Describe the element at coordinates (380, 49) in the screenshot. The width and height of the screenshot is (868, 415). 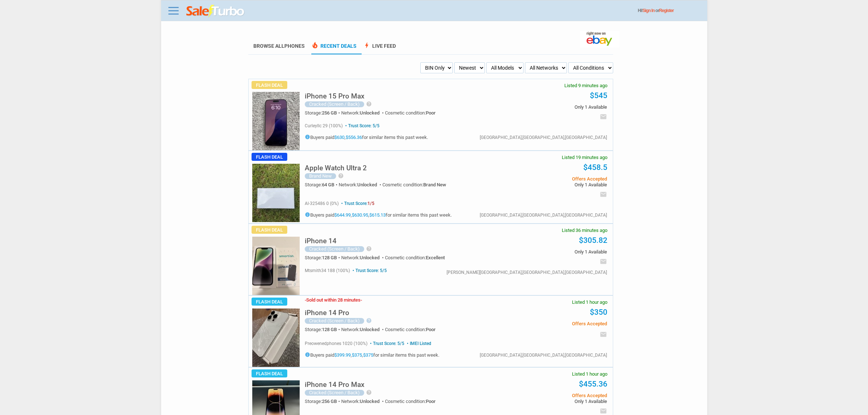
I see `a: boltLive Feed` at that location.